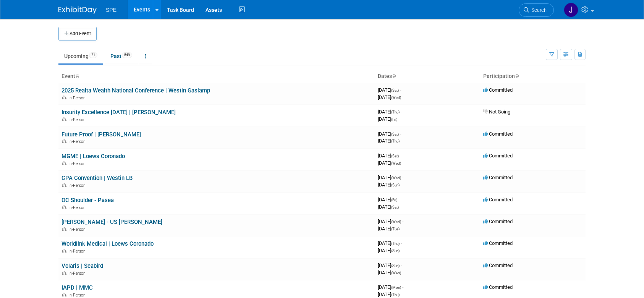 The height and width of the screenshot is (298, 644). What do you see at coordinates (80, 56) in the screenshot?
I see `a: Upcoming21` at bounding box center [80, 56].